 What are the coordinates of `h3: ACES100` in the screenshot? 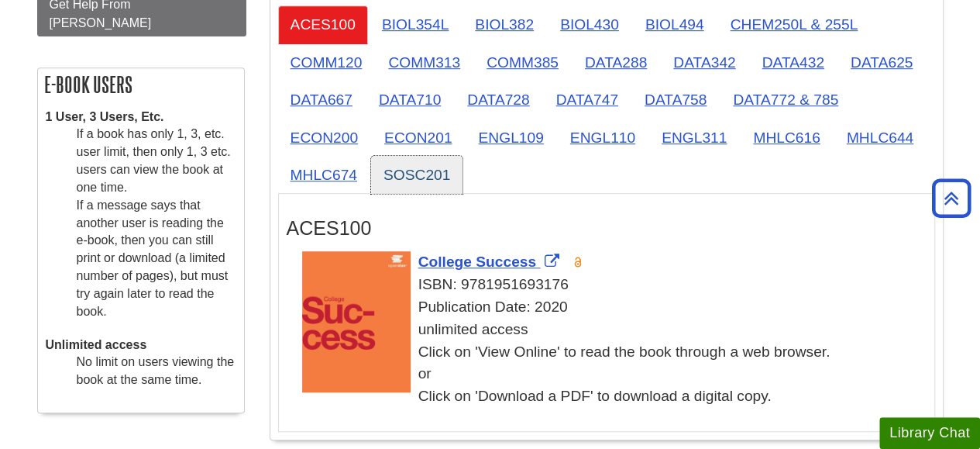 It's located at (607, 228).